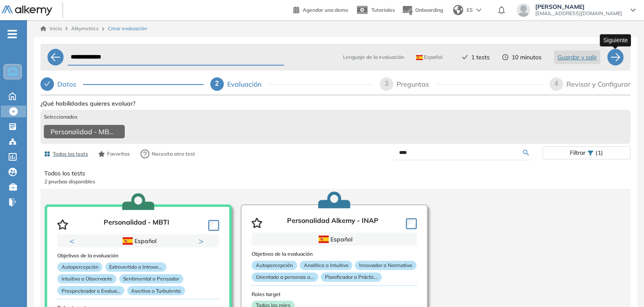  What do you see at coordinates (151, 279) in the screenshot?
I see `p: Sentimental o Pensador` at bounding box center [151, 279].